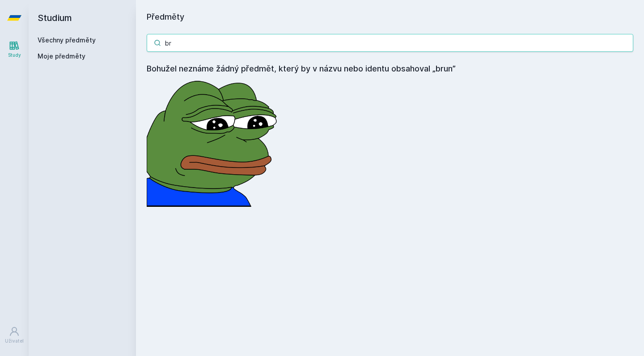 This screenshot has height=356, width=644. What do you see at coordinates (14, 49) in the screenshot?
I see `a: Study` at bounding box center [14, 49].